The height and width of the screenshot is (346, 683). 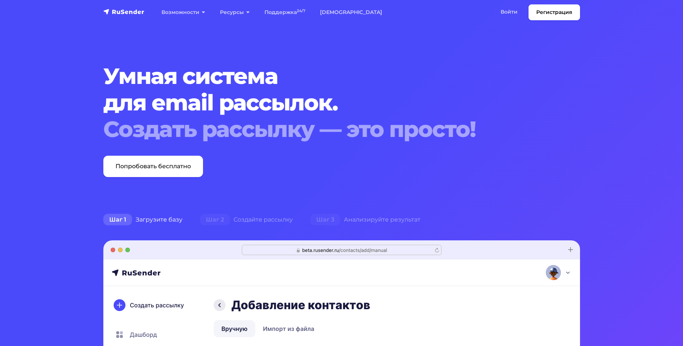 What do you see at coordinates (509, 12) in the screenshot?
I see `a: Войти` at bounding box center [509, 12].